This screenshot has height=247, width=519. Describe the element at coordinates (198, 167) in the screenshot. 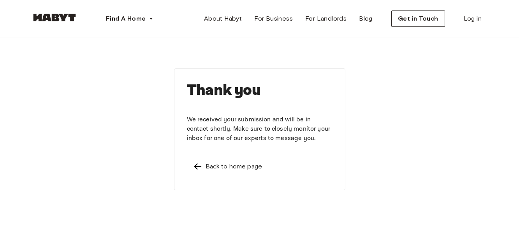

I see `img: Left pointing arrow` at that location.